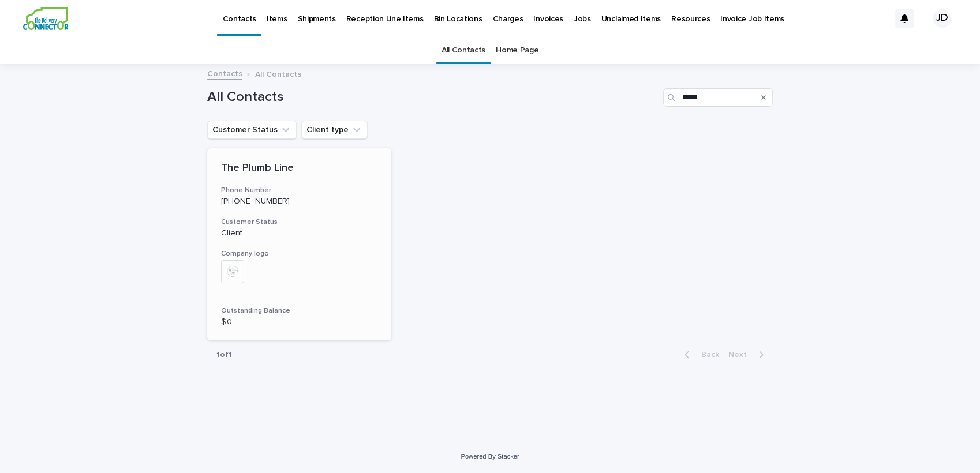 The height and width of the screenshot is (473, 980). What do you see at coordinates (299, 169) in the screenshot?
I see `p: The Plumb Line` at bounding box center [299, 169].